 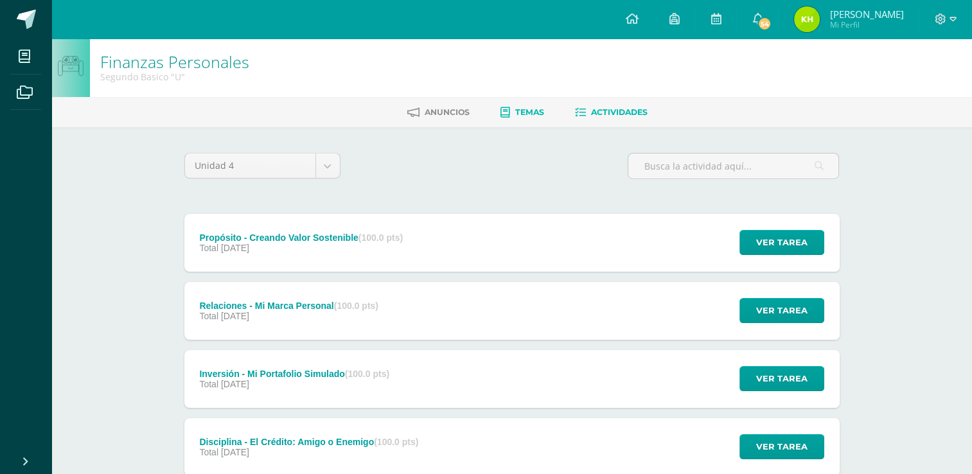 I want to click on a: Temas, so click(x=522, y=112).